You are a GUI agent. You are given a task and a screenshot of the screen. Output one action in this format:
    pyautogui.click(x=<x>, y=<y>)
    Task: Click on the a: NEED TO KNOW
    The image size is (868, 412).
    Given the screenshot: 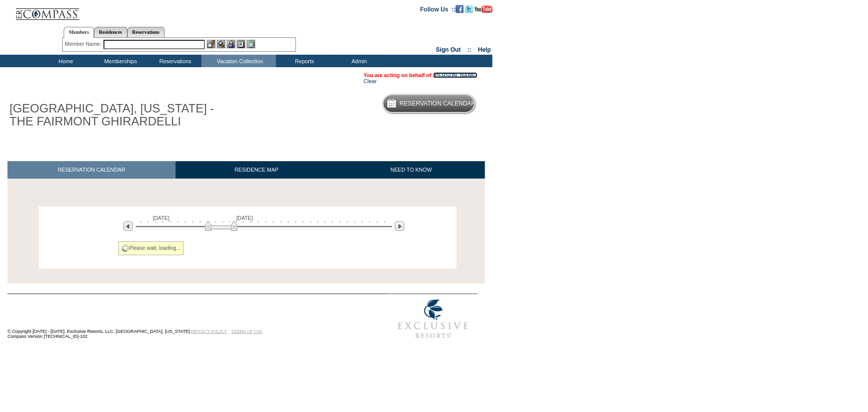 What is the action you would take?
    pyautogui.click(x=411, y=170)
    